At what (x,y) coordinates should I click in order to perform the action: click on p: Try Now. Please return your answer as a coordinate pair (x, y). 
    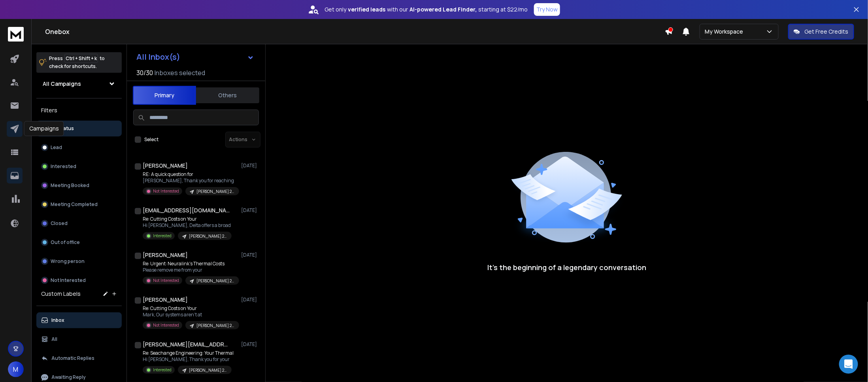
    Looking at the image, I should click on (547, 10).